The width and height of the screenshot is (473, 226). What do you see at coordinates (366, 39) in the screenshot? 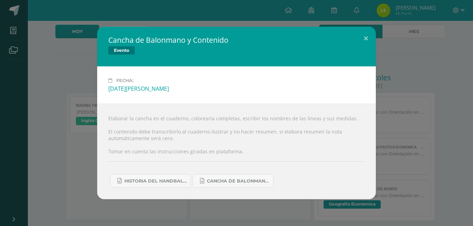
I see `button: Close (Esc)` at bounding box center [366, 39].